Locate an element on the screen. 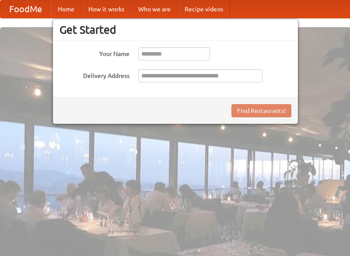  button: Find Restaurants! is located at coordinates (261, 111).